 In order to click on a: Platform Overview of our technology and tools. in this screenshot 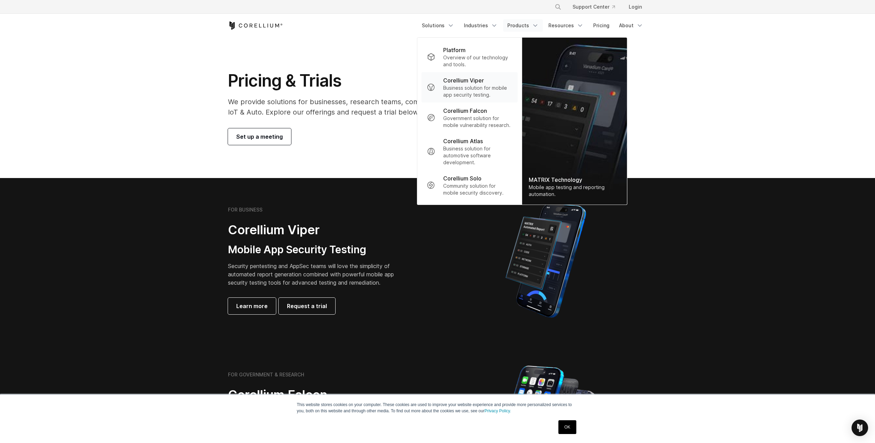, I will do `click(469, 57)`.